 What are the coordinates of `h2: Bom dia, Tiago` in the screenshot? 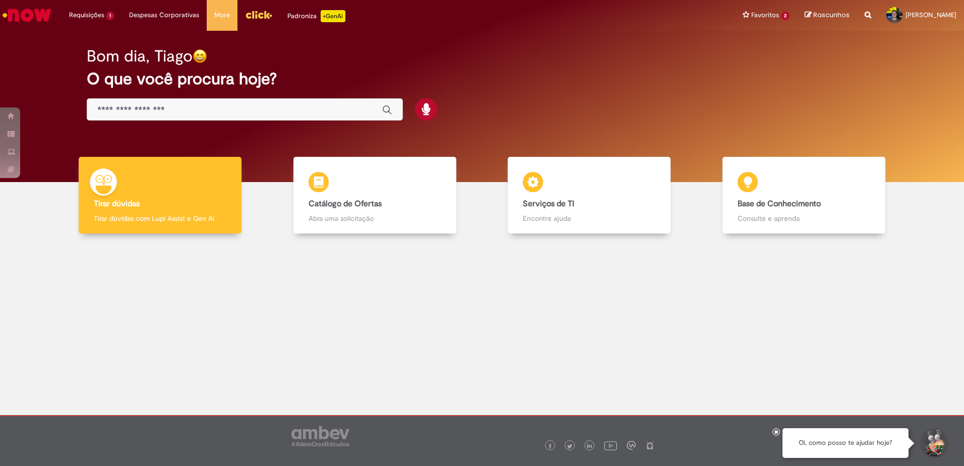 It's located at (140, 56).